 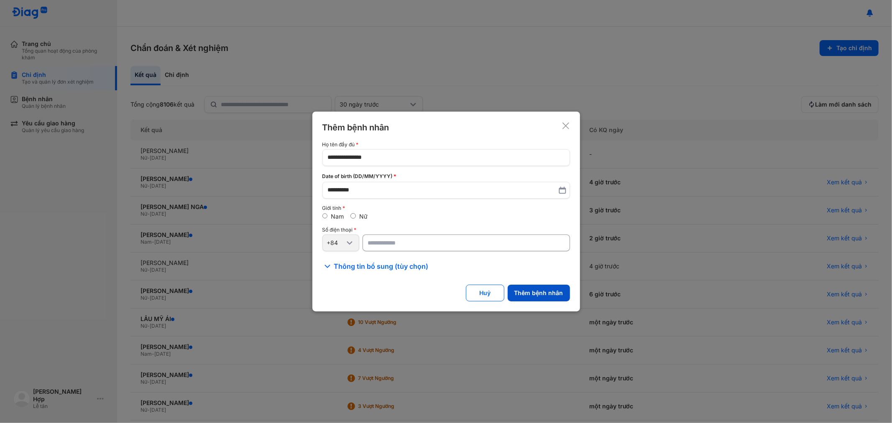 What do you see at coordinates (446, 177) in the screenshot?
I see `div: Date of birth (DD/MM/YYYY)` at bounding box center [446, 177].